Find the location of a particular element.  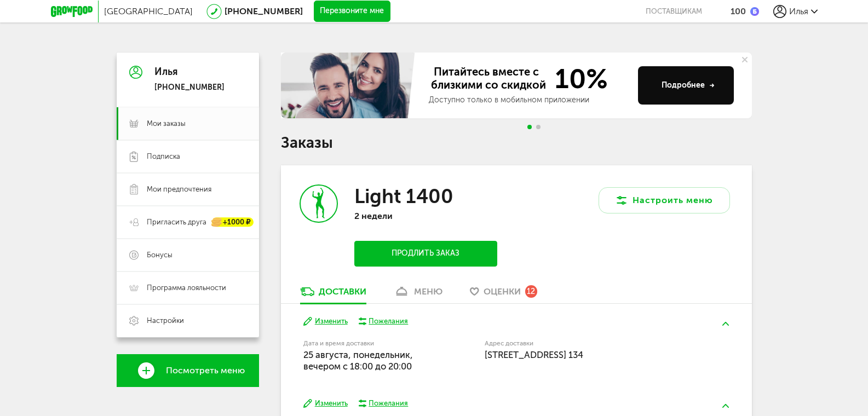

button: Подробнее is located at coordinates (686, 86).